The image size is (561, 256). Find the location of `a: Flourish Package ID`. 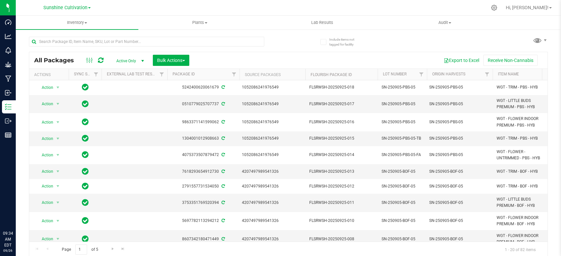

a: Flourish Package ID is located at coordinates (331, 75).